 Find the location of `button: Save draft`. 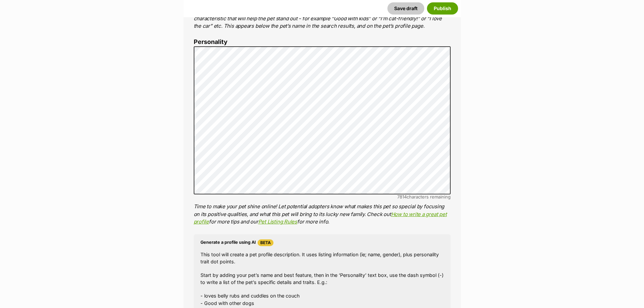

button: Save draft is located at coordinates (405, 8).